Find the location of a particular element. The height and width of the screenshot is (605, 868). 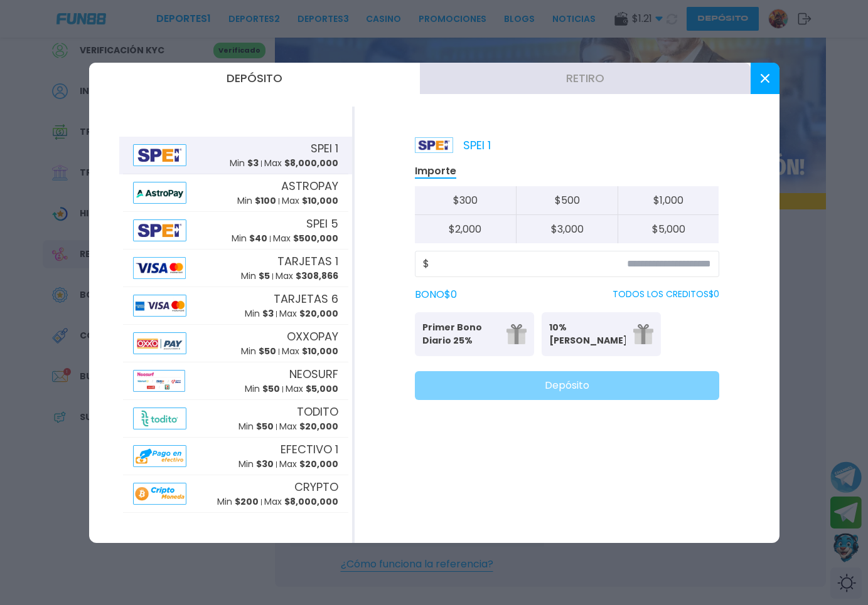

span: ASTROPAY is located at coordinates (309, 185).